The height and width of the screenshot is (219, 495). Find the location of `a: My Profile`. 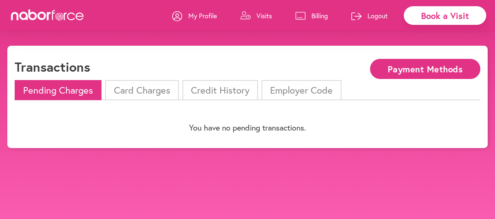

a: My Profile is located at coordinates (195, 16).